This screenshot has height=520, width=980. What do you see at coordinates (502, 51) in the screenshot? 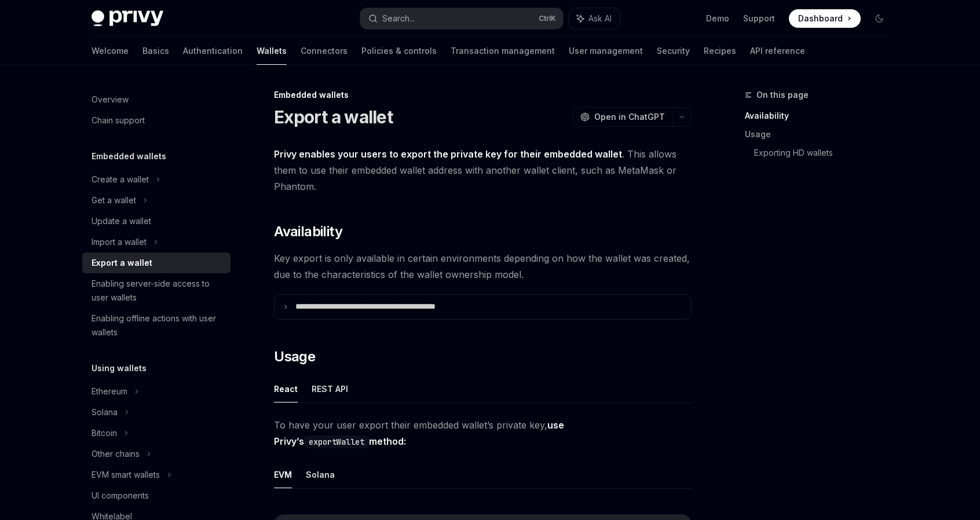
I see `a: Transaction management` at bounding box center [502, 51].